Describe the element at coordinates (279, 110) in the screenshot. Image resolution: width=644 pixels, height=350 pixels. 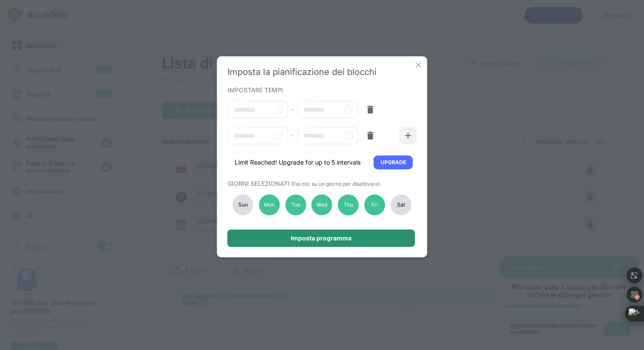
I see `button: Choose time, selected time is 4:00 AM` at that location.